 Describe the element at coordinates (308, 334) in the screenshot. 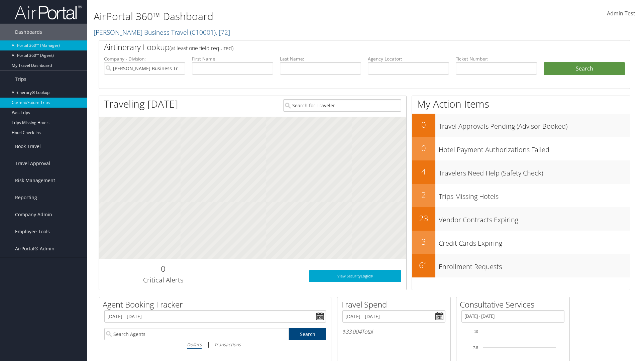

I see `a: Search` at that location.